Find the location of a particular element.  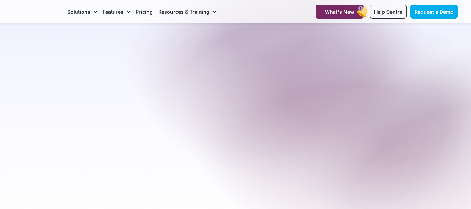

span: Request a Demo is located at coordinates (434, 11).